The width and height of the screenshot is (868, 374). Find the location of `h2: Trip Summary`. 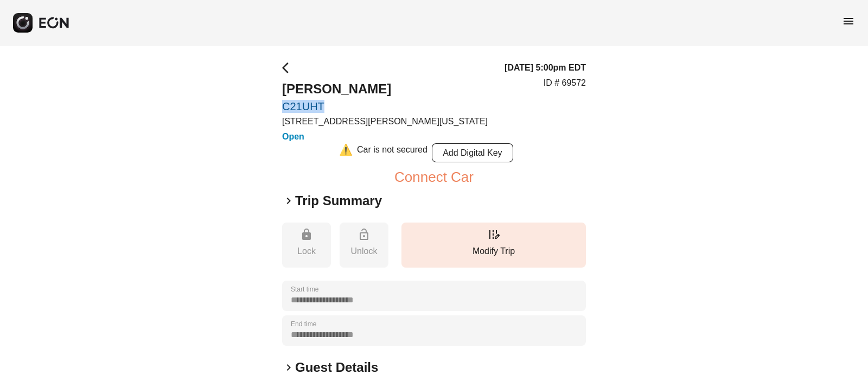

h2: Trip Summary is located at coordinates (338, 201).